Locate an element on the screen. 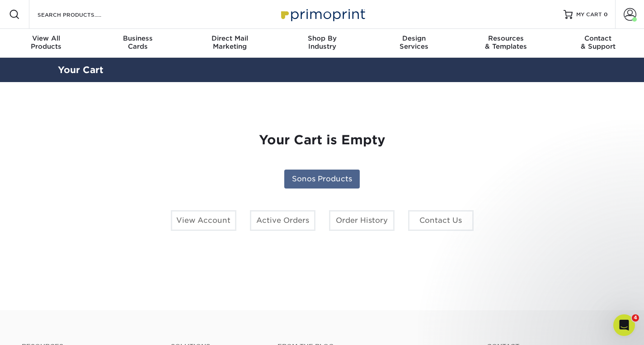  a: Contact Us is located at coordinates (441, 221).